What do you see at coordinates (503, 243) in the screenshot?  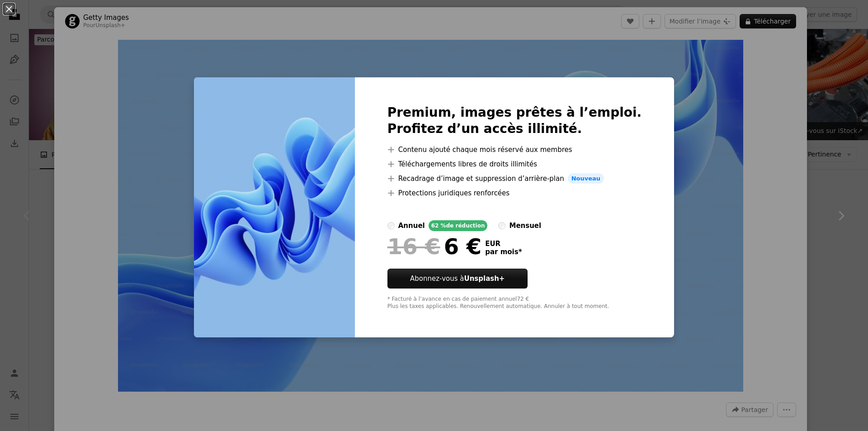 I see `span: EUR` at bounding box center [503, 243].